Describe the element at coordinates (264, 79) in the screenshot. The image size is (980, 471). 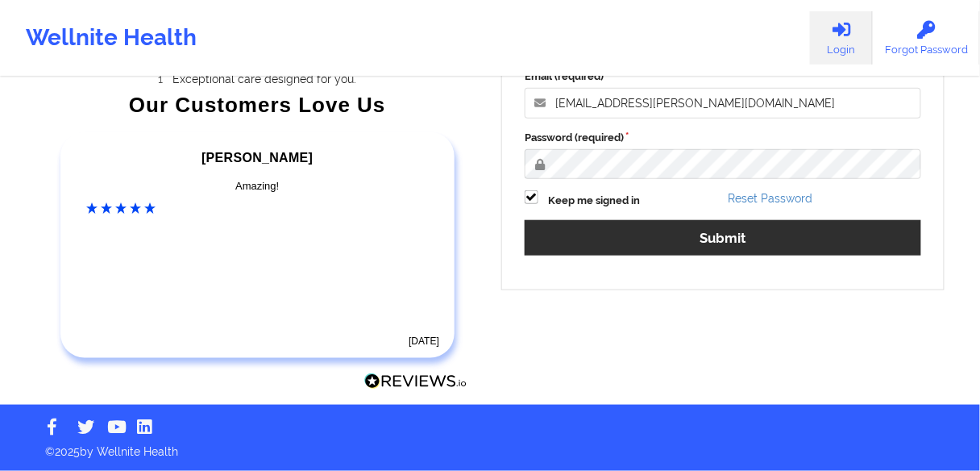
I see `li: Exceptional care designed for you.` at that location.